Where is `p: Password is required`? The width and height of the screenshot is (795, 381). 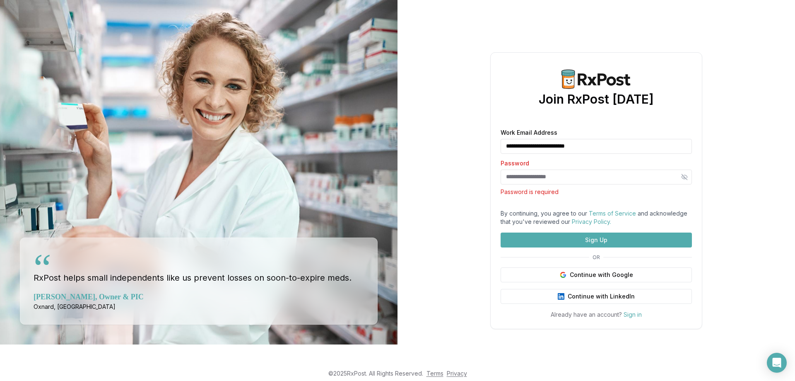
p: Password is required is located at coordinates (596, 192).